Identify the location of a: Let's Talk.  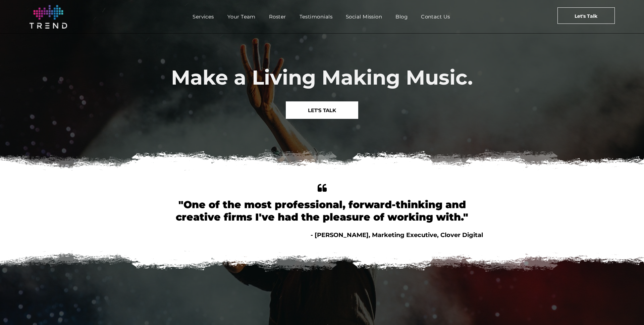
(587, 15).